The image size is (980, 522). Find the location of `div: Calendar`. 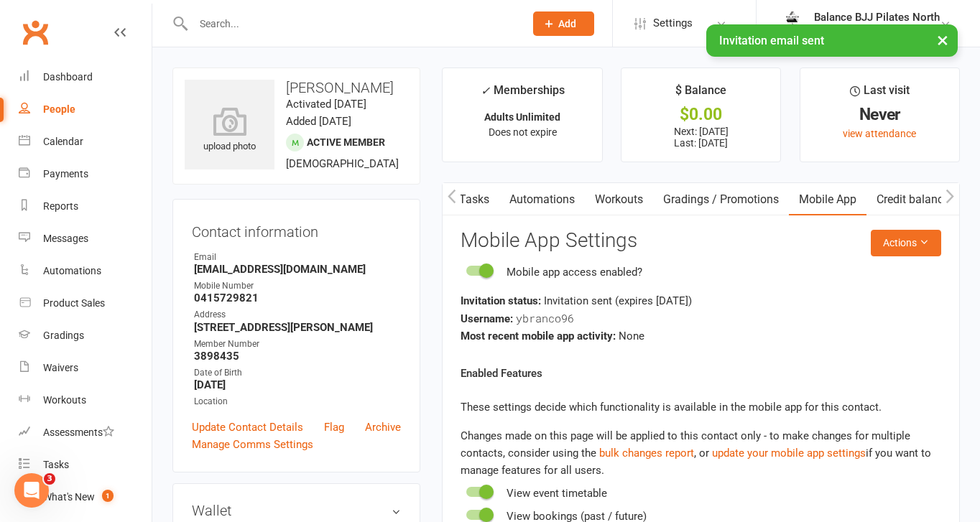

div: Calendar is located at coordinates (63, 141).